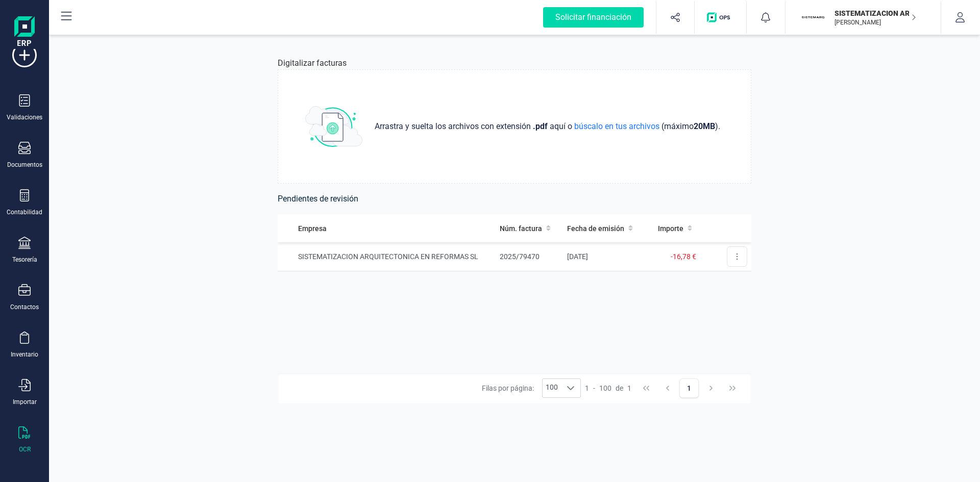 The image size is (980, 482). Describe the element at coordinates (453, 126) in the screenshot. I see `span: Arrastra y suelta los archivos con extensión` at that location.